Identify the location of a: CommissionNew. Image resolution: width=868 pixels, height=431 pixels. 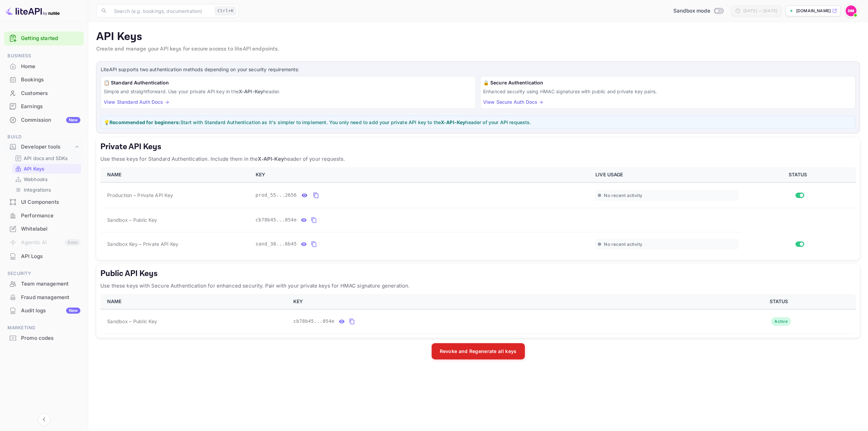
(44, 120).